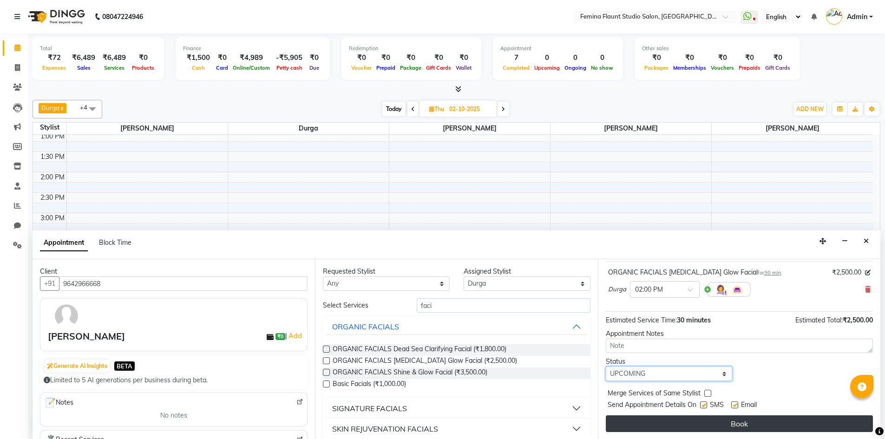 The width and height of the screenshot is (885, 439). I want to click on span: No notes, so click(174, 415).